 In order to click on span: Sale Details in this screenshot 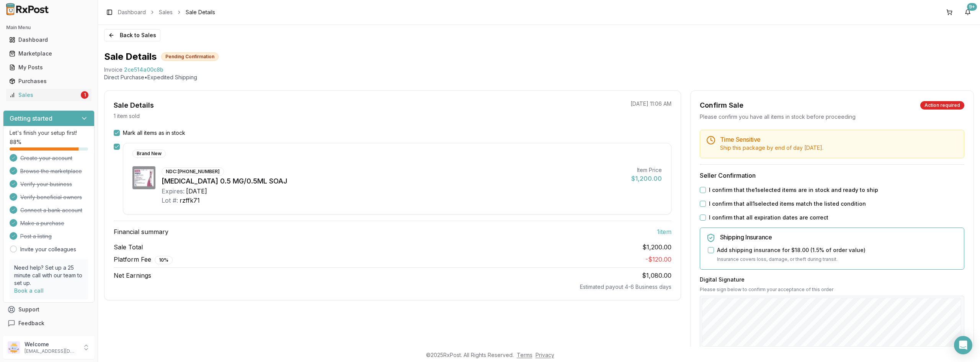, I will do `click(200, 12)`.